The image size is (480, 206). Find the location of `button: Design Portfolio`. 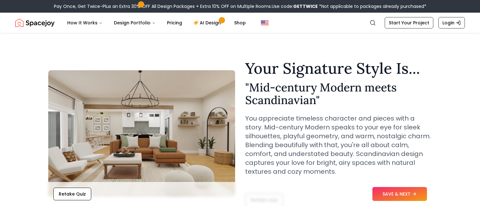

button: Design Portfolio is located at coordinates (135, 23).